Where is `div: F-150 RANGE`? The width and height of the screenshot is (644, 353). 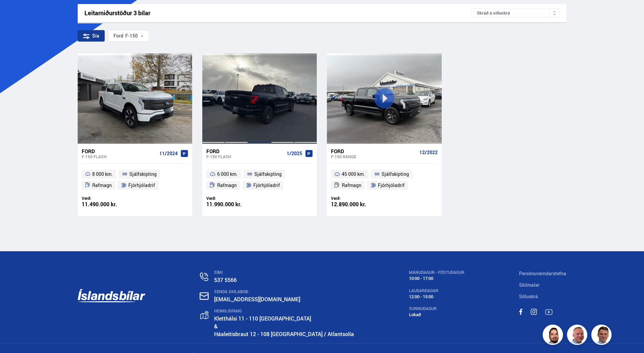 div: F-150 RANGE is located at coordinates (374, 156).